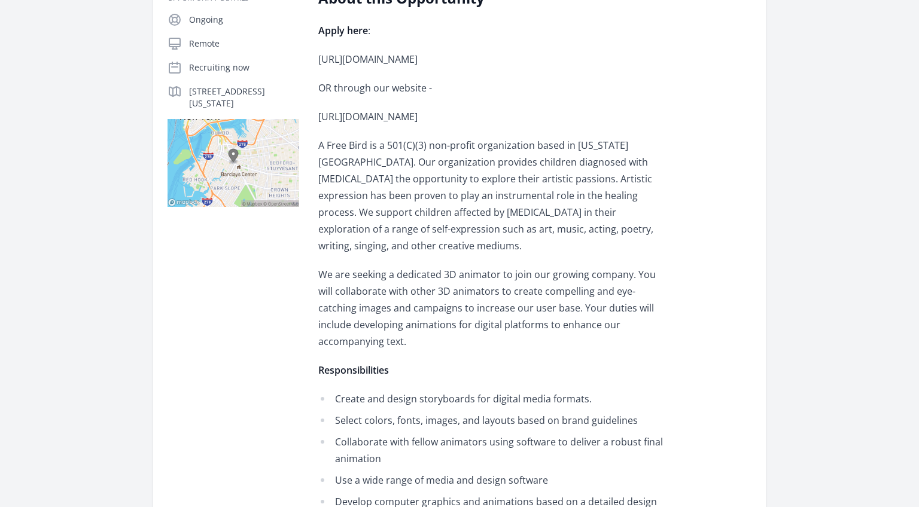  I want to click on p: OR through our website -, so click(493, 88).